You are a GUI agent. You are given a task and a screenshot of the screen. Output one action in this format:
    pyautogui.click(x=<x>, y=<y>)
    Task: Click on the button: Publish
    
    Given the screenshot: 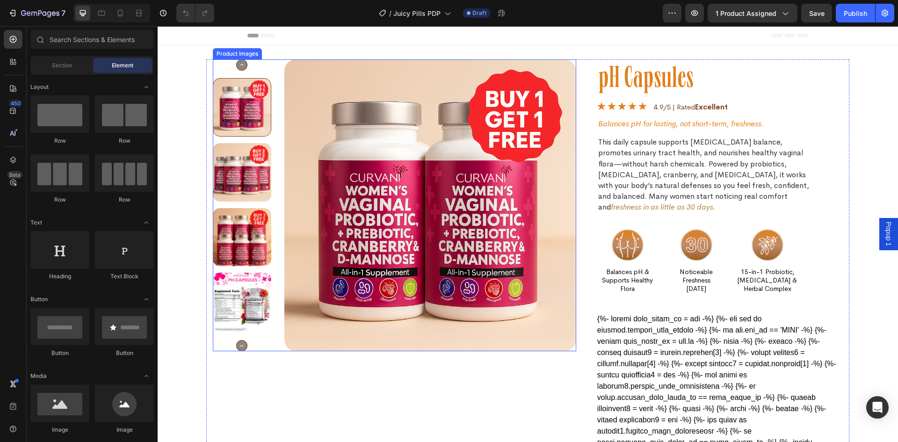 What is the action you would take?
    pyautogui.click(x=855, y=13)
    